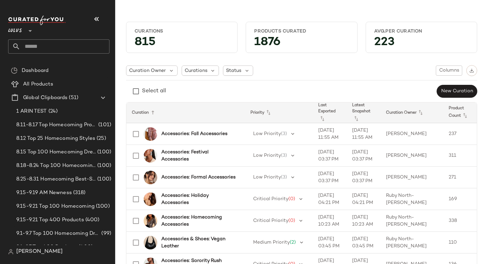  Describe the element at coordinates (56, 179) in the screenshot. I see `span: 8.25-8.31 Homecoming Best-Sellers` at that location.